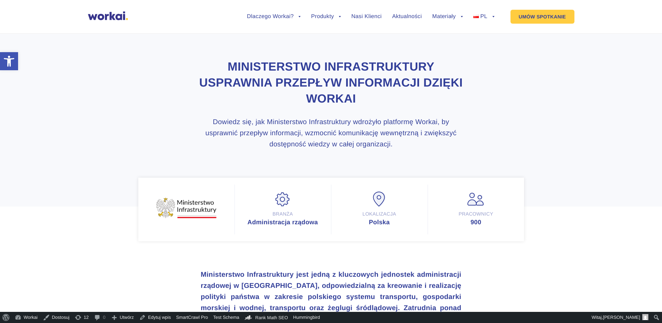 The height and width of the screenshot is (323, 662). Describe the element at coordinates (380, 214) in the screenshot. I see `div: Lokalizacja` at that location.